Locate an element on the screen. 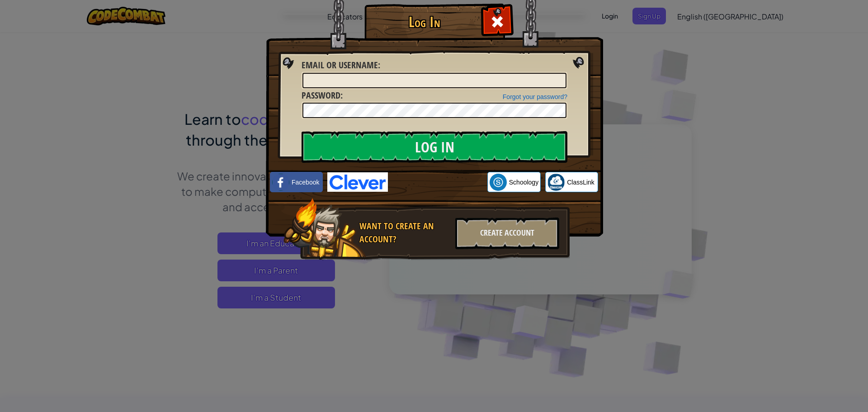 Image resolution: width=868 pixels, height=412 pixels. span: Email or Username is located at coordinates (340, 64).